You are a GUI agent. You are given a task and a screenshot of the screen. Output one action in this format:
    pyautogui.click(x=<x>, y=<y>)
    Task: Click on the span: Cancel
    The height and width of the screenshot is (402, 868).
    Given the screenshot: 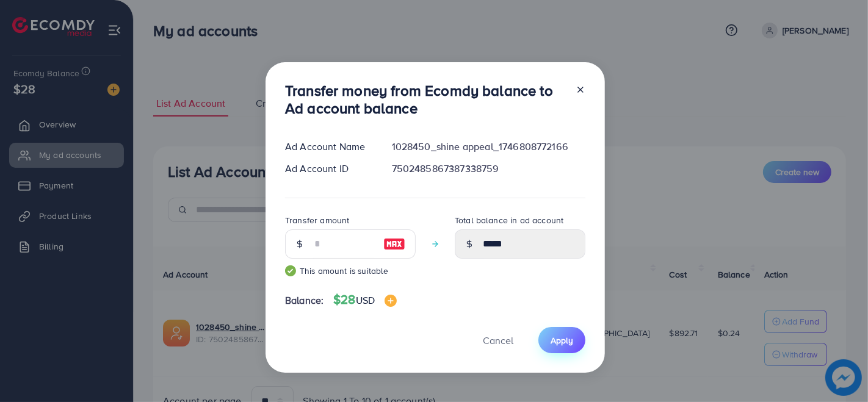 What is the action you would take?
    pyautogui.click(x=498, y=340)
    